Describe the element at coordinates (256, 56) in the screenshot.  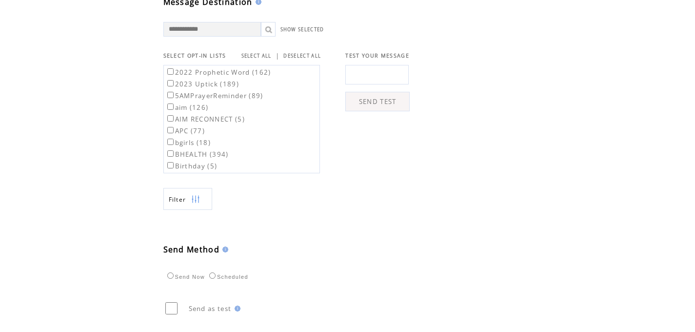
I see `a: SELECT ALL` at that location.